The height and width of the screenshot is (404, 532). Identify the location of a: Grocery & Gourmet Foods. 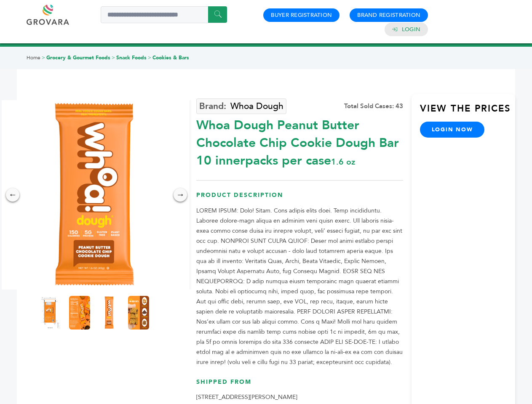
(78, 57).